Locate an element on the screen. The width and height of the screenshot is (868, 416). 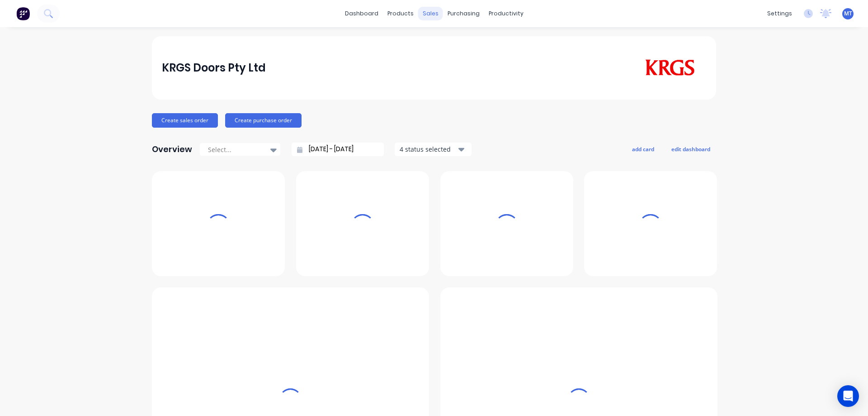
div: products is located at coordinates (401, 14).